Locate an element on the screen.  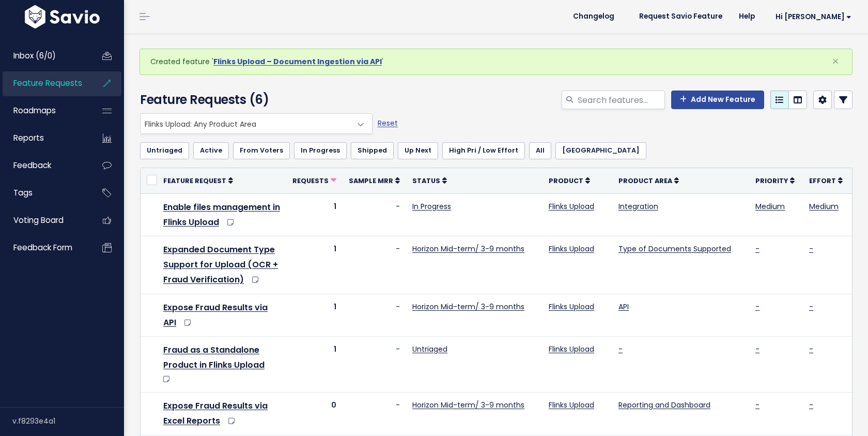
a: Inbox (6/0) is located at coordinates (44, 56).